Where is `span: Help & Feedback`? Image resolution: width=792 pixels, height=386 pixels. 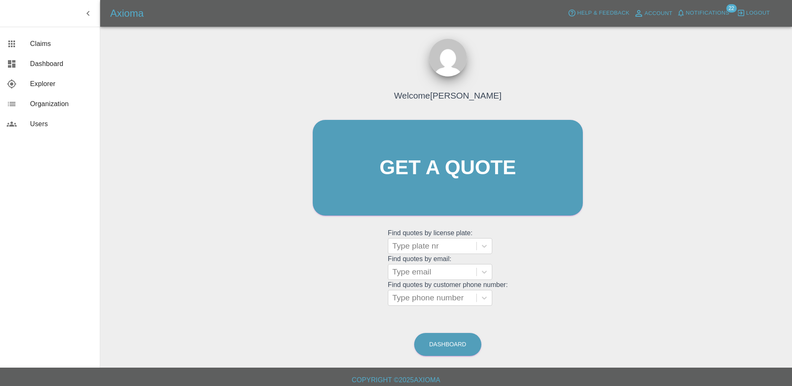 span: Help & Feedback is located at coordinates (603, 13).